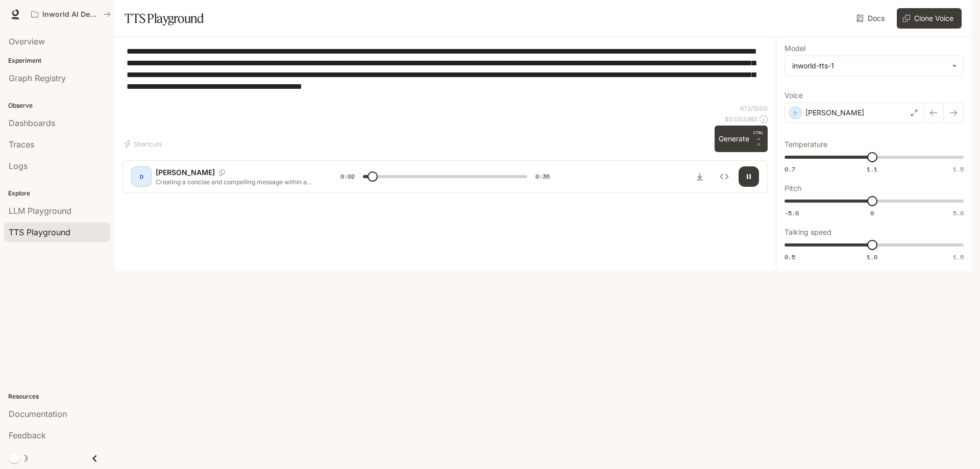 The height and width of the screenshot is (469, 980). Describe the element at coordinates (144, 144) in the screenshot. I see `button: Shortcuts` at that location.